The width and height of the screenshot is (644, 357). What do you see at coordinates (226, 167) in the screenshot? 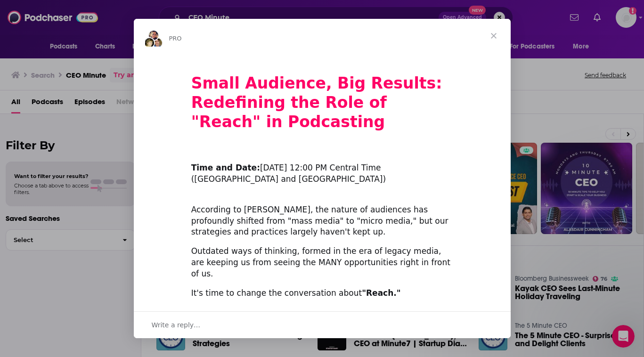
I see `b: Time and Date:` at bounding box center [226, 167].